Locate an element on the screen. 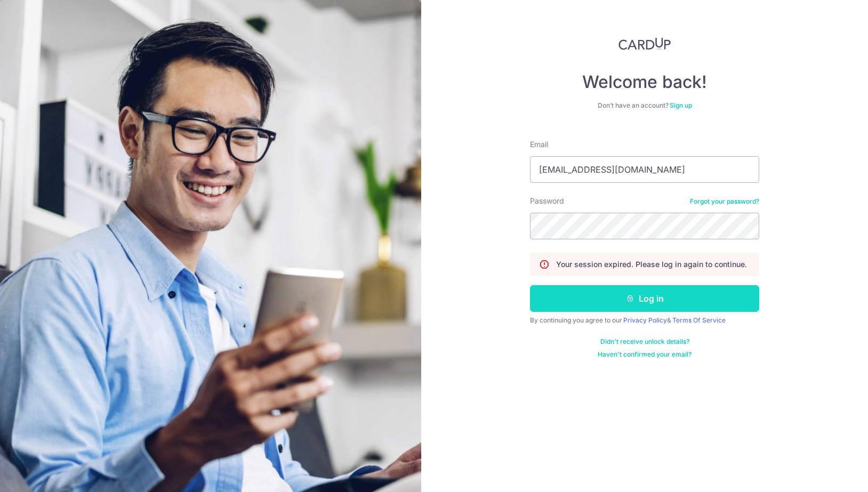 This screenshot has width=868, height=492. div: Don’t have an account? is located at coordinates (645, 105).